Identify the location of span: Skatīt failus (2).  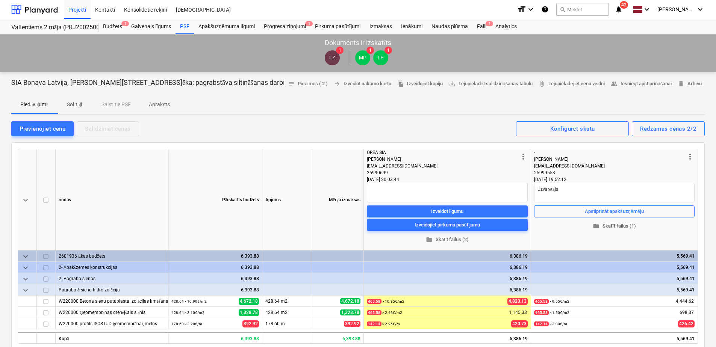
(447, 240).